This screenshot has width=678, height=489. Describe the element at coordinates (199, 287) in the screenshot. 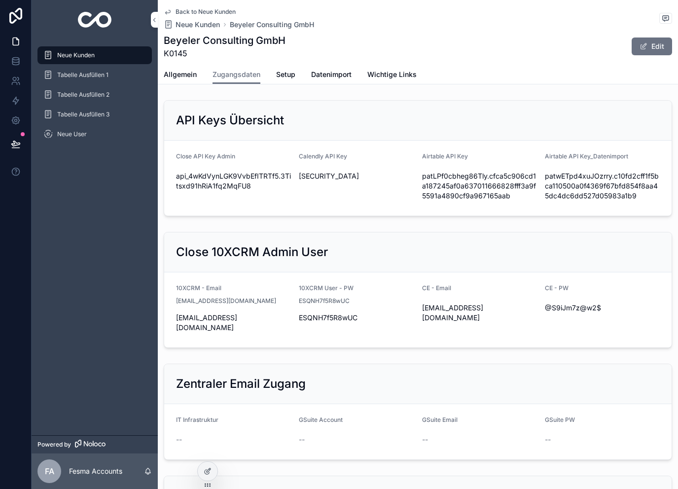

I see `span: 10XCRM - Email` at that location.